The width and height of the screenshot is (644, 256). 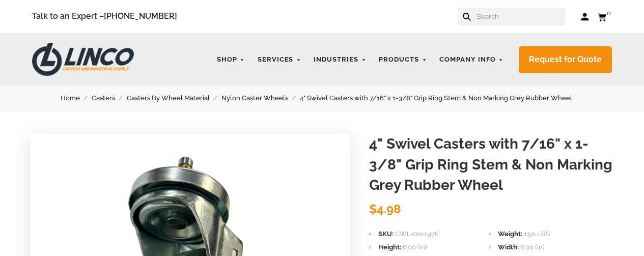 I want to click on a: Industries, so click(x=340, y=59).